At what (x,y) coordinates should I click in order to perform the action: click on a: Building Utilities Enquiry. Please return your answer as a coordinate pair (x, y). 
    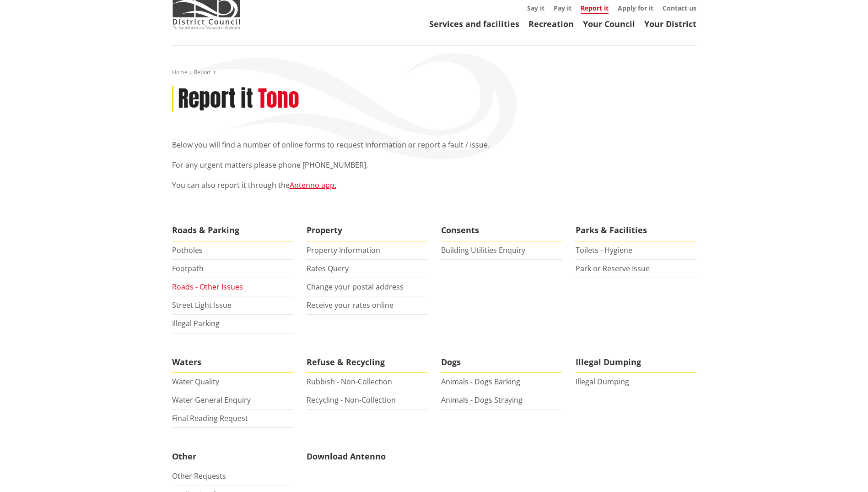
    Looking at the image, I should click on (484, 250).